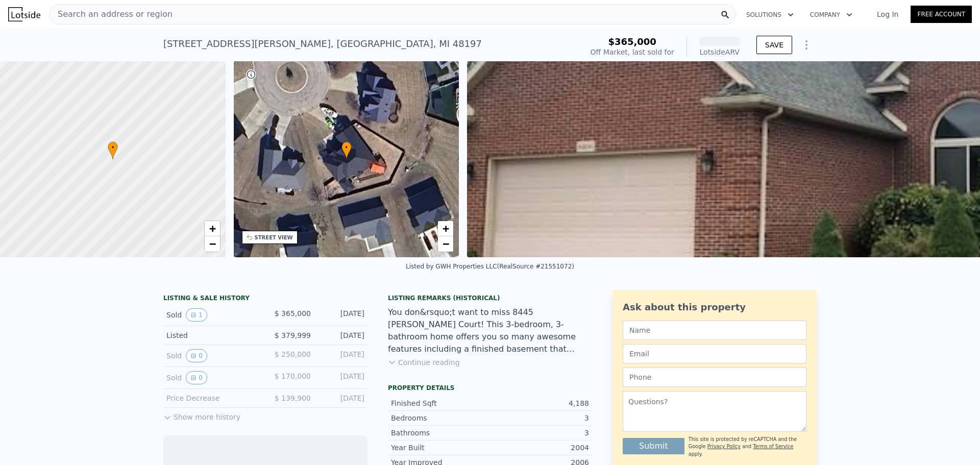 Image resolution: width=980 pixels, height=465 pixels. Describe the element at coordinates (490, 298) in the screenshot. I see `div: Listing Remarks (Historical)` at that location.